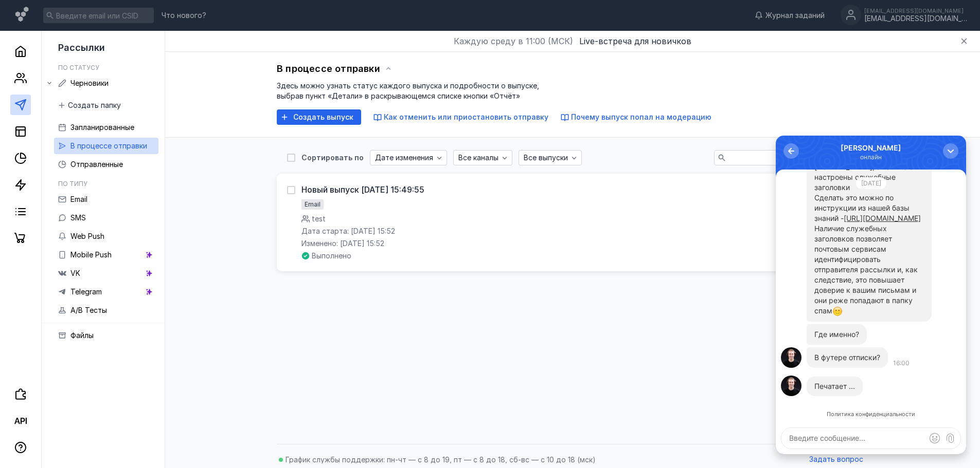 Image resolution: width=980 pixels, height=468 pixels. Describe the element at coordinates (319, 218) in the screenshot. I see `span: test` at that location.